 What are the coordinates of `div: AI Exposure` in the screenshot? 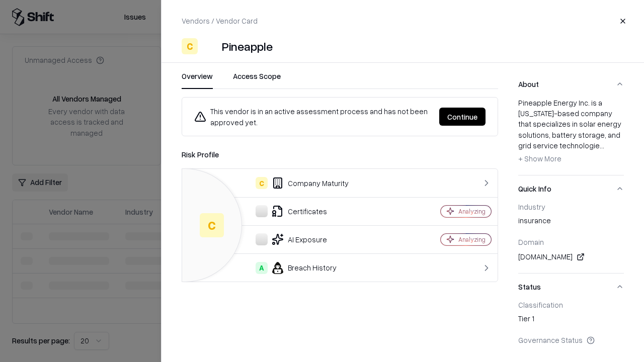 It's located at (298, 239).